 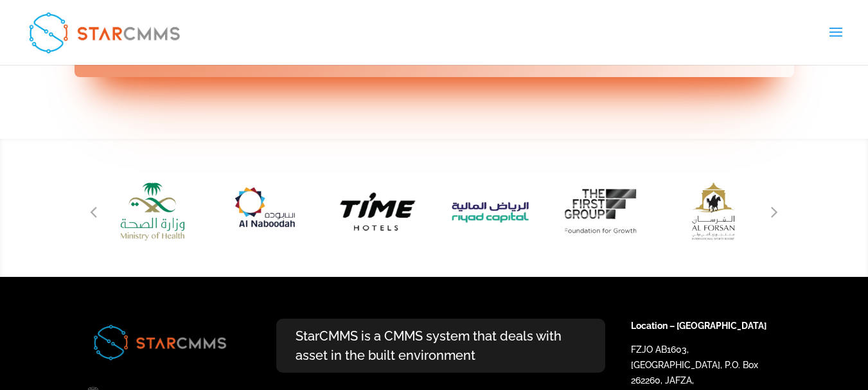 What do you see at coordinates (152, 212) in the screenshot?
I see `div: 1 / 51` at bounding box center [152, 212].